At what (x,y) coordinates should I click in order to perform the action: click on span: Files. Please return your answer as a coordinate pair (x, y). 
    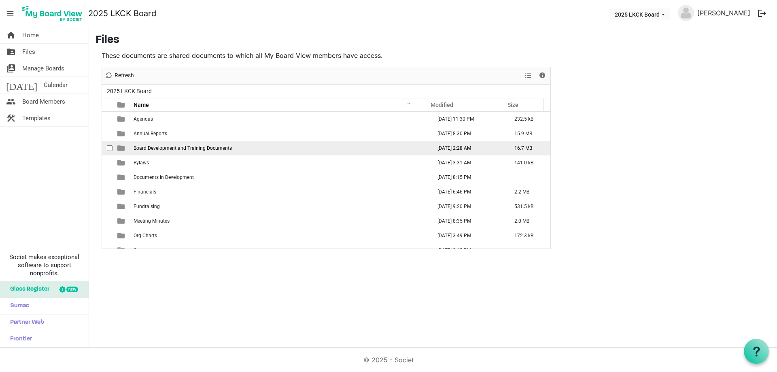
    Looking at the image, I should click on (29, 52).